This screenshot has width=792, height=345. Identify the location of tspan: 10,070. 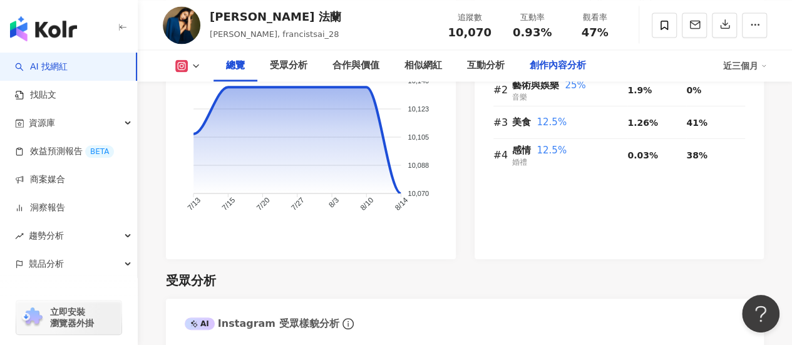
(418, 194).